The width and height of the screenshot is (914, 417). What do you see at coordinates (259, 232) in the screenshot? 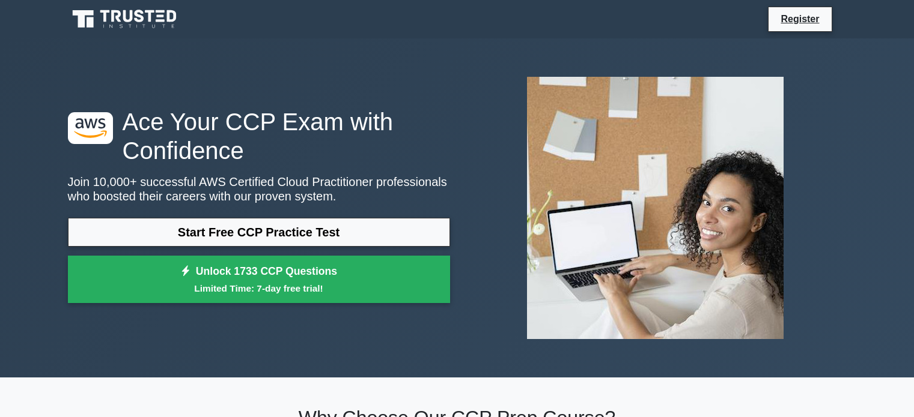
I see `a: Start Free CCP Practice Test` at bounding box center [259, 232].